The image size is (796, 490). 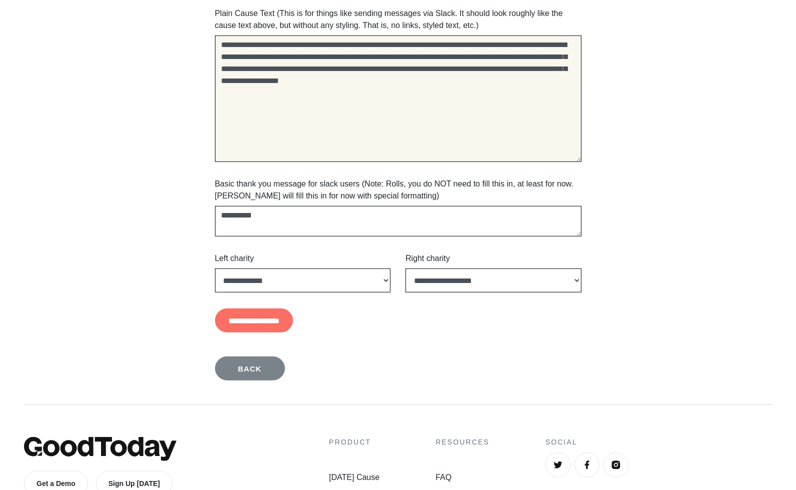 I want to click on label: Plain Cause Text (This is for things like sending messages via Slack. It should look roughly like..., so click(x=398, y=20).